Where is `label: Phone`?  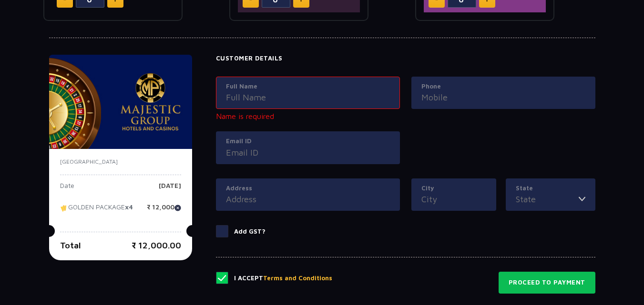 label: Phone is located at coordinates (504, 86).